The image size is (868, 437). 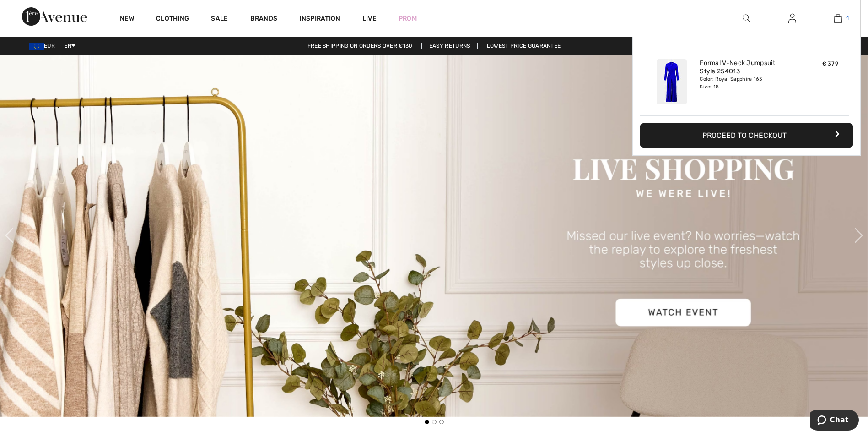 What do you see at coordinates (219, 19) in the screenshot?
I see `a: Sale` at bounding box center [219, 19].